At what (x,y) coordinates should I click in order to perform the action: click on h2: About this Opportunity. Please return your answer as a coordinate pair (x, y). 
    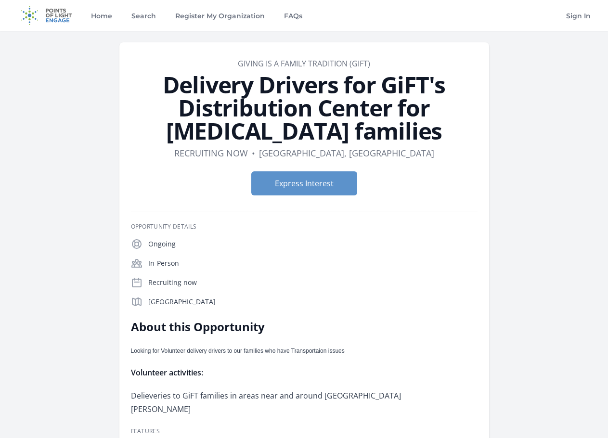
    Looking at the image, I should click on (271, 327).